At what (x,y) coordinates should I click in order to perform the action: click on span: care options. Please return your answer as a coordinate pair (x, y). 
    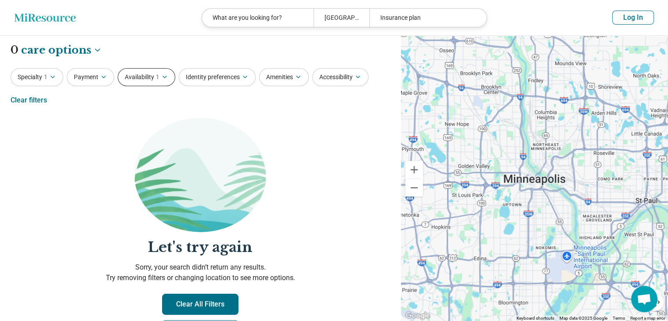
    Looking at the image, I should click on (56, 50).